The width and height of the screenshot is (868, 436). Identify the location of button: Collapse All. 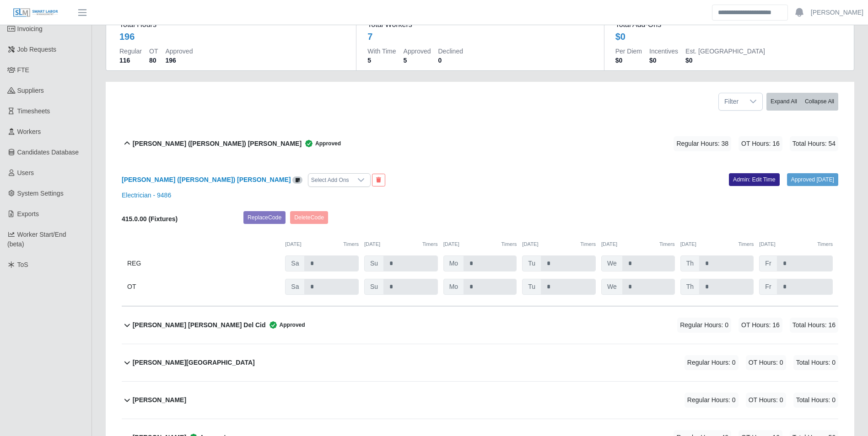
(820, 102).